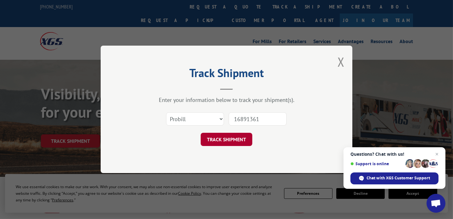 This screenshot has width=453, height=219. What do you see at coordinates (436, 203) in the screenshot?
I see `div: Open chat` at bounding box center [436, 203].